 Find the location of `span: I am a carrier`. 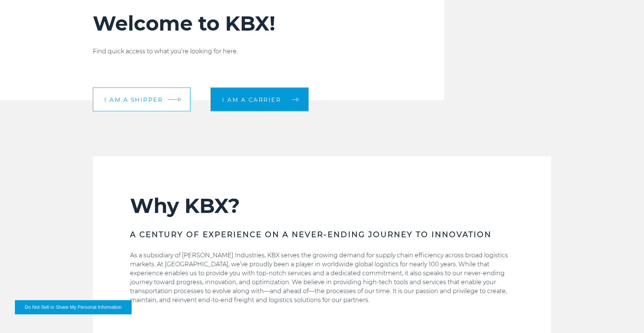

span: I am a carrier is located at coordinates (252, 99).